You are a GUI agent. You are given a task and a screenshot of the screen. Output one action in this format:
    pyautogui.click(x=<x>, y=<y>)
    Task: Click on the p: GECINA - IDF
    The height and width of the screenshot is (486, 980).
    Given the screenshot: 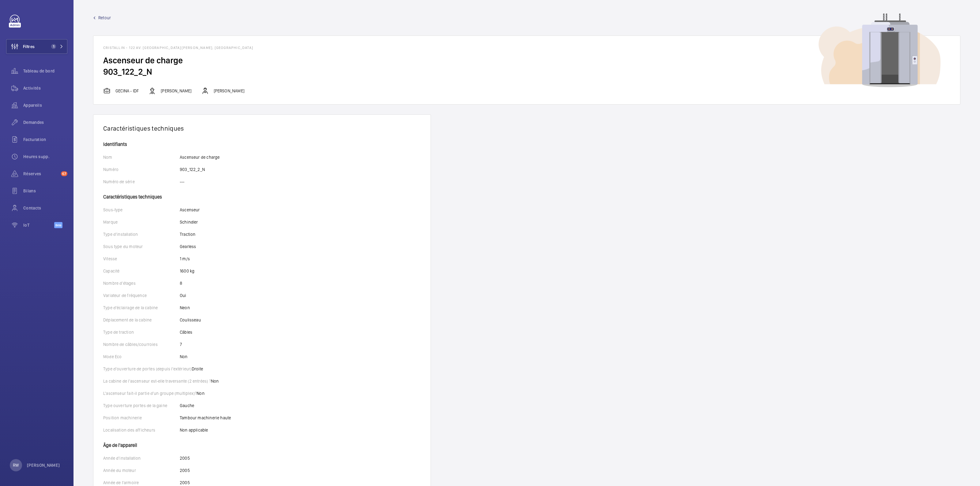 What is the action you would take?
    pyautogui.click(x=127, y=91)
    